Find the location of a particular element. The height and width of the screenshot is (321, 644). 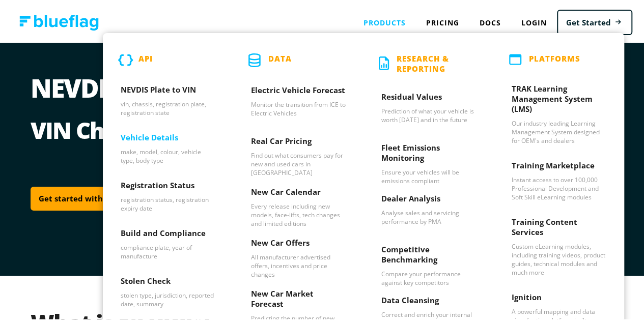

a: Get Started is located at coordinates (595, 20).